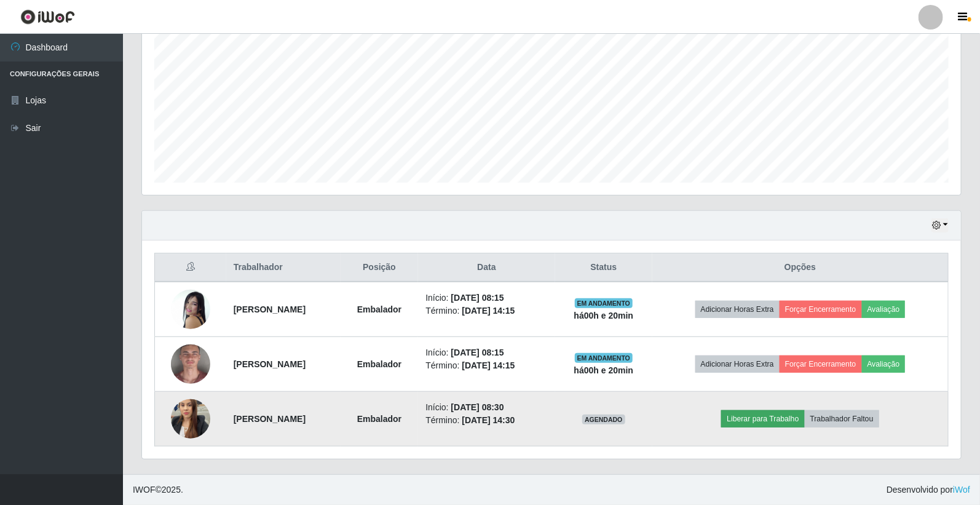  What do you see at coordinates (762, 419) in the screenshot?
I see `button: Liberar para Trabalho` at bounding box center [762, 419].